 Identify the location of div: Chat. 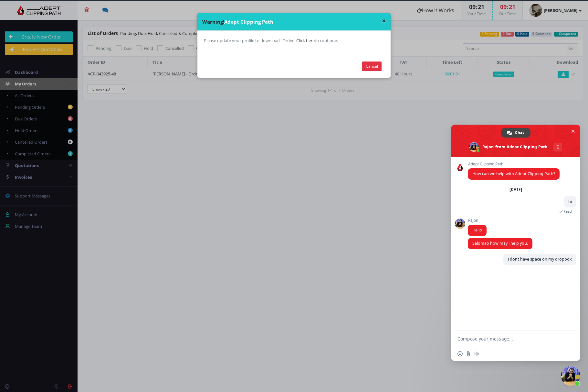
(516, 132).